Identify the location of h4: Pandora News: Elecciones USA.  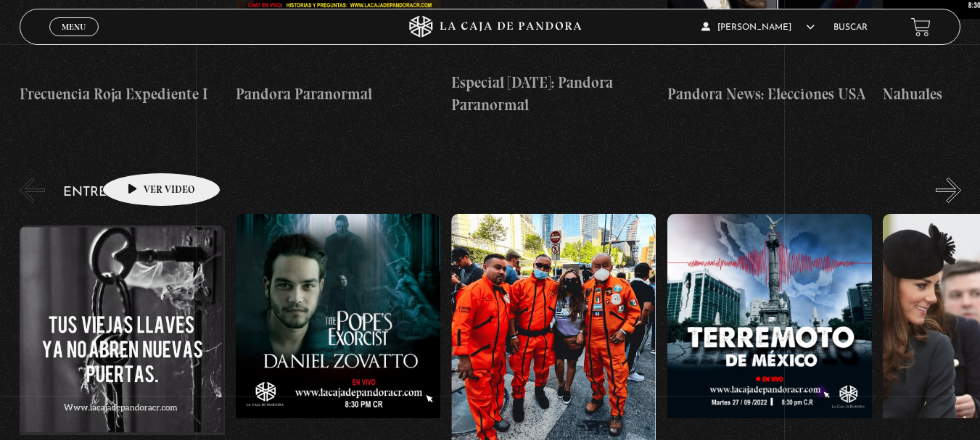
(769, 94).